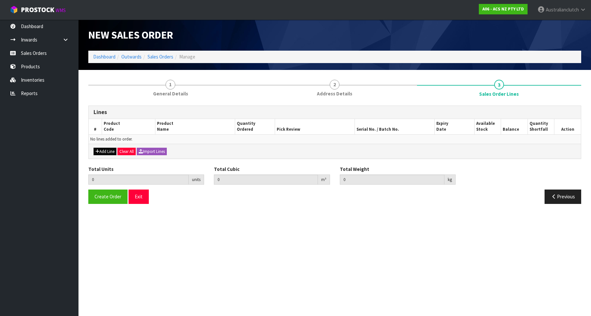  Describe the element at coordinates (392, 180) in the screenshot. I see `input: Total Weight` at that location.